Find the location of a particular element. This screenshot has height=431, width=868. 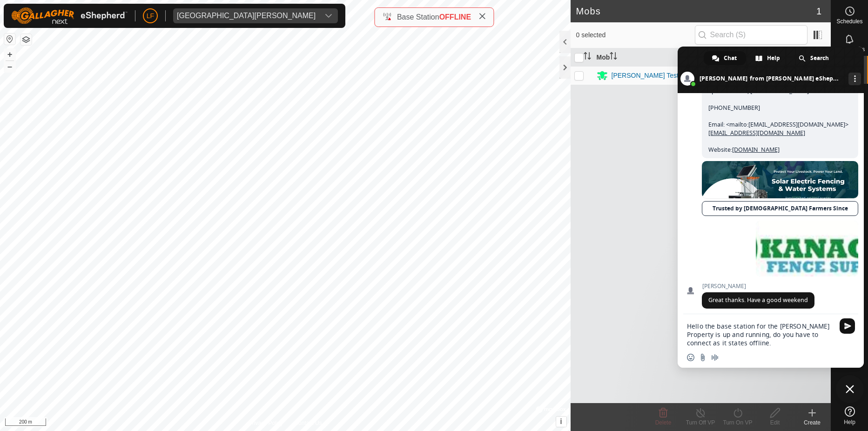

div: Close chat is located at coordinates (850, 390).